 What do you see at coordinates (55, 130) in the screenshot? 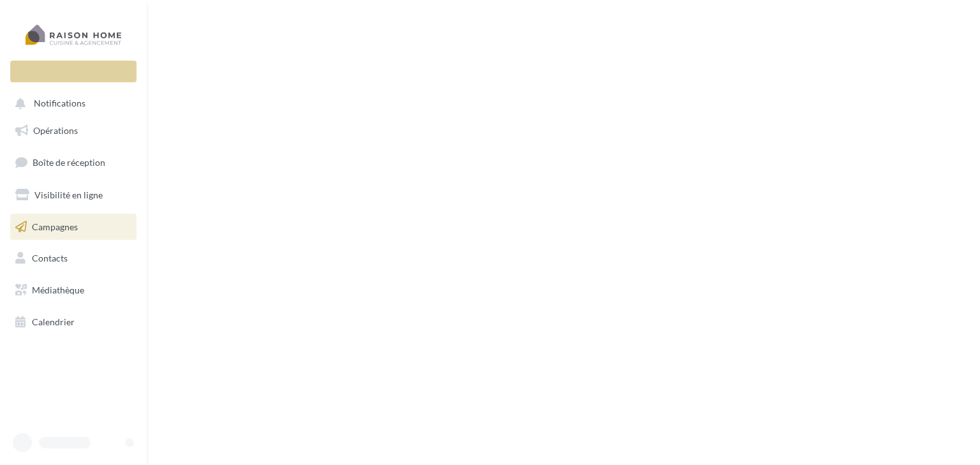
I see `span: Opérations` at bounding box center [55, 130].